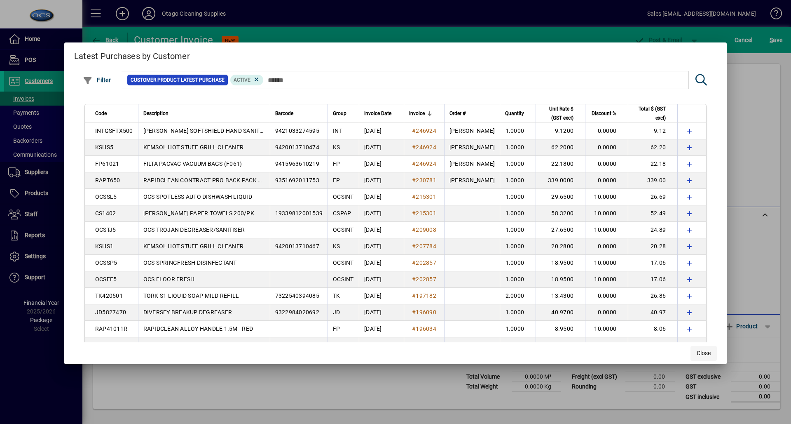  Describe the element at coordinates (561, 164) in the screenshot. I see `td: 22.1800` at that location.